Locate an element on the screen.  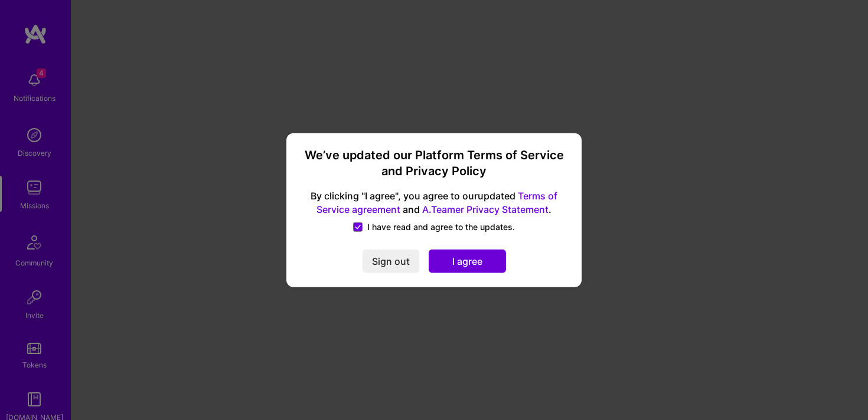
button: I agree is located at coordinates (467, 261).